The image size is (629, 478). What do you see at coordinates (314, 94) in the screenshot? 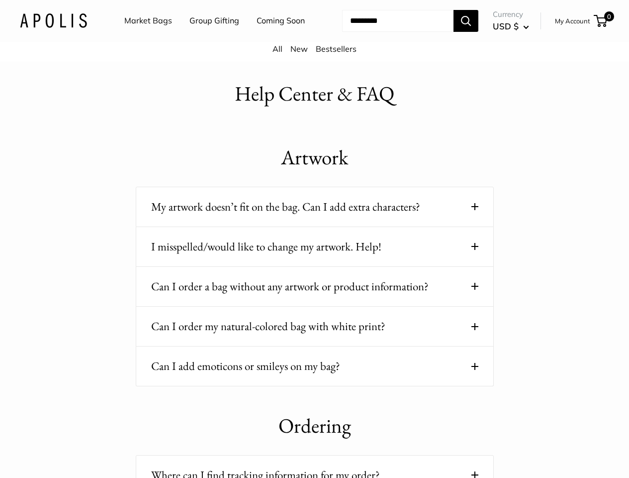
I see `h1: Help Center & FAQ` at bounding box center [314, 94].